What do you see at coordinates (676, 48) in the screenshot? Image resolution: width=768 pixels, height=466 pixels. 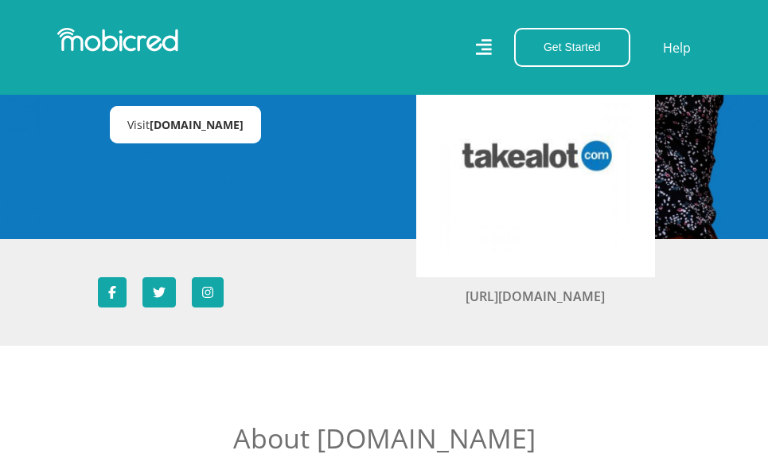 I see `a: Help` at bounding box center [676, 48].